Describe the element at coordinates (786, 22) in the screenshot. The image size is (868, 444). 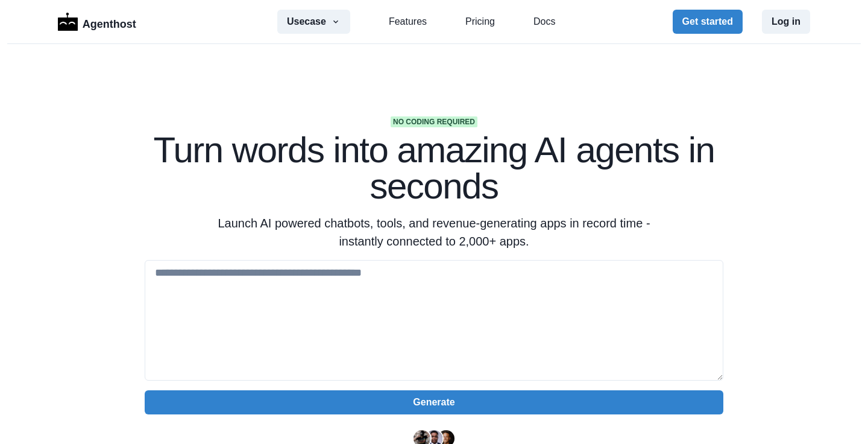
I see `a: Log in` at that location.